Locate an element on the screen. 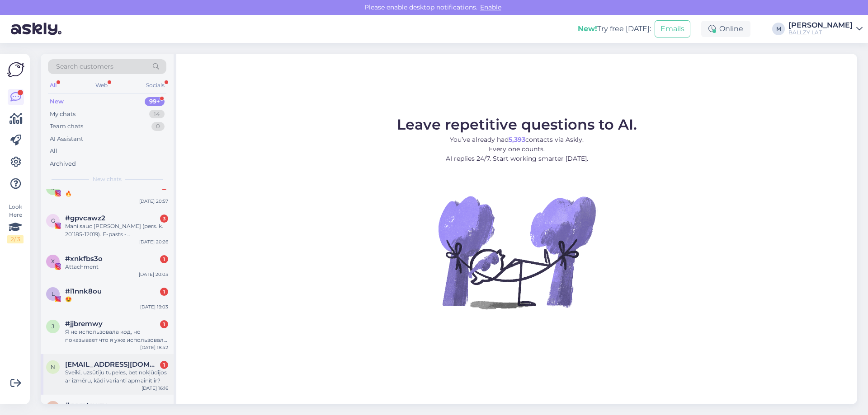 The image size is (868, 415). p: You’ve already had contacts via Askly. Every one counts. AI replies 24/7. Start working smarter [... is located at coordinates (516, 149).